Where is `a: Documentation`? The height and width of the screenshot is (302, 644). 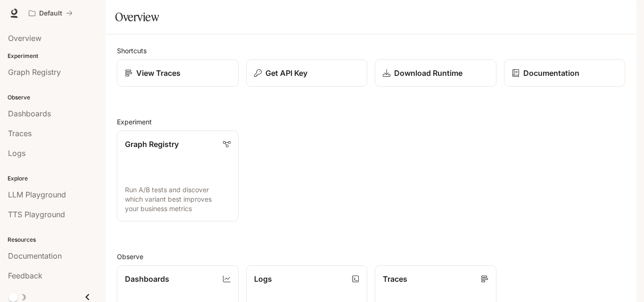 a: Documentation is located at coordinates (565, 73).